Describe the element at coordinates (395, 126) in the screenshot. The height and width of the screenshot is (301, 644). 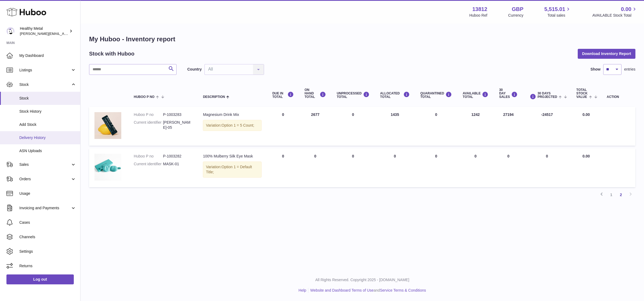
I see `td: 1435` at that location.